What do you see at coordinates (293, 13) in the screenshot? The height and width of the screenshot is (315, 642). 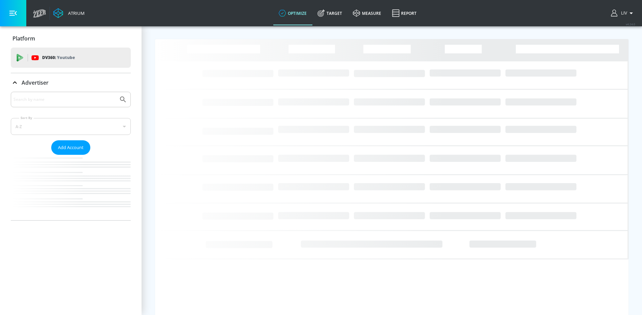 I see `a: optimize` at bounding box center [293, 13].